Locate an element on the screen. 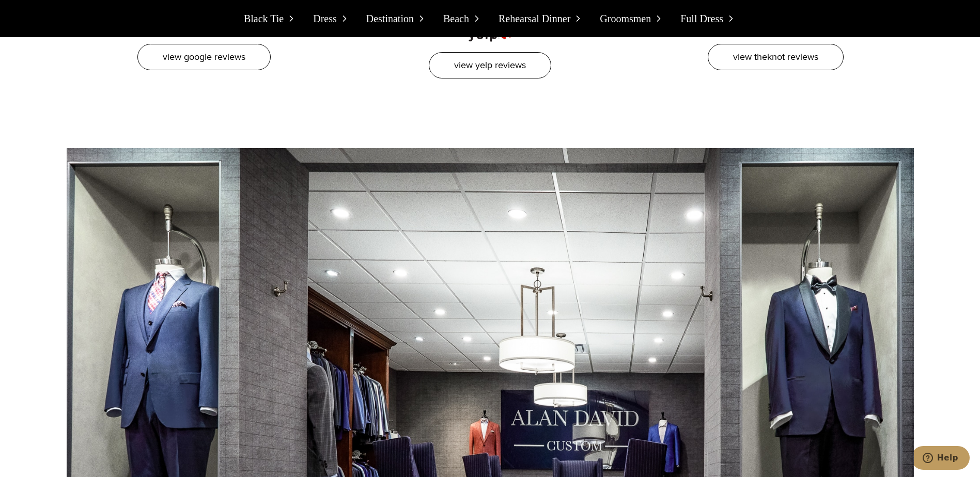 Image resolution: width=980 pixels, height=477 pixels. span: Black Tie is located at coordinates (264, 19).